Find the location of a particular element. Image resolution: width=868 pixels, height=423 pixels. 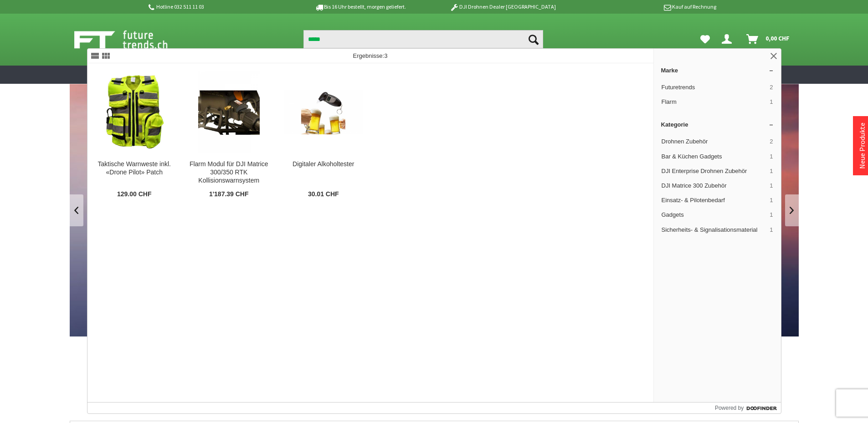

p: Kauf auf Rechnung is located at coordinates (645, 7).